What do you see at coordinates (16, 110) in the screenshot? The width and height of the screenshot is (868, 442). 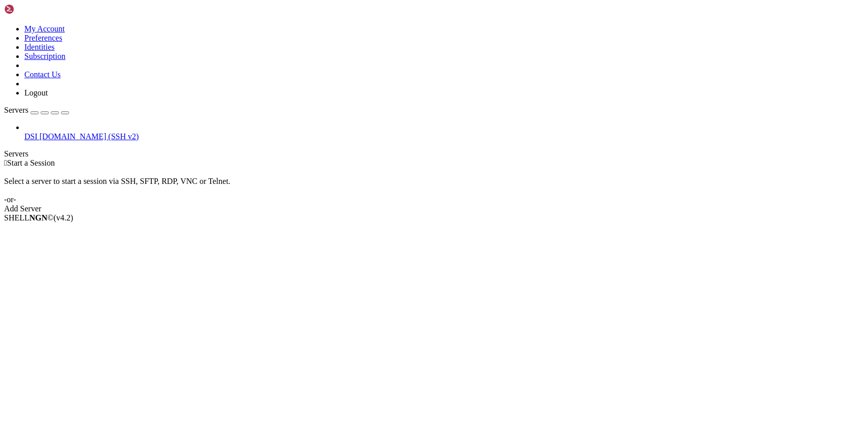 I see `span: Servers` at bounding box center [16, 110].